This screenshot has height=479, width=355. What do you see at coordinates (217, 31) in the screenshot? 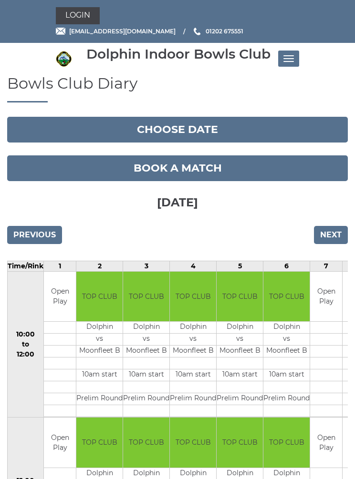
I see `a: Phone us 01202 675551` at bounding box center [217, 31].